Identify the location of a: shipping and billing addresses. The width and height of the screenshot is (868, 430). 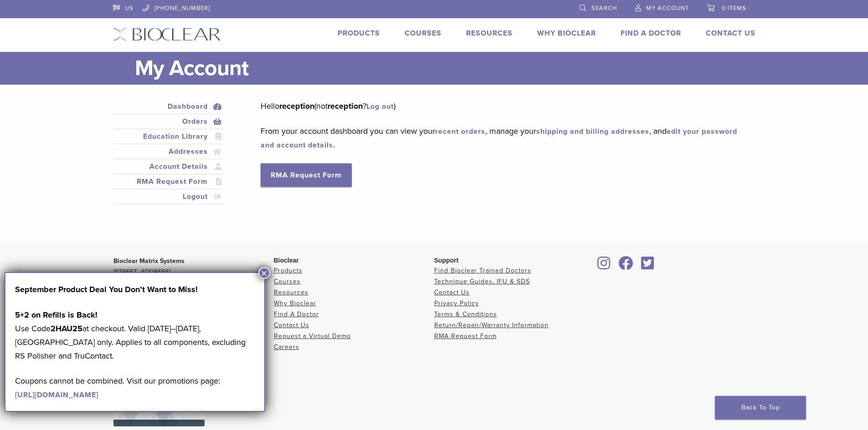
(592, 132).